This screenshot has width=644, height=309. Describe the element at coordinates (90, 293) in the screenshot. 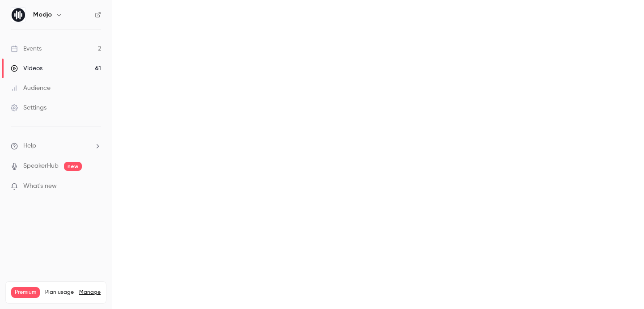

I see `a: Manage` at that location.